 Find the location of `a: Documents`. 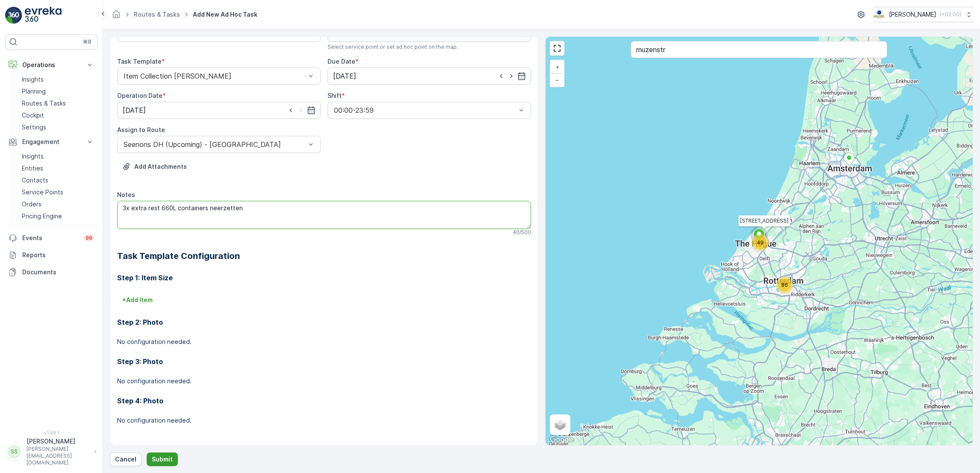

a: Documents is located at coordinates (51, 272).